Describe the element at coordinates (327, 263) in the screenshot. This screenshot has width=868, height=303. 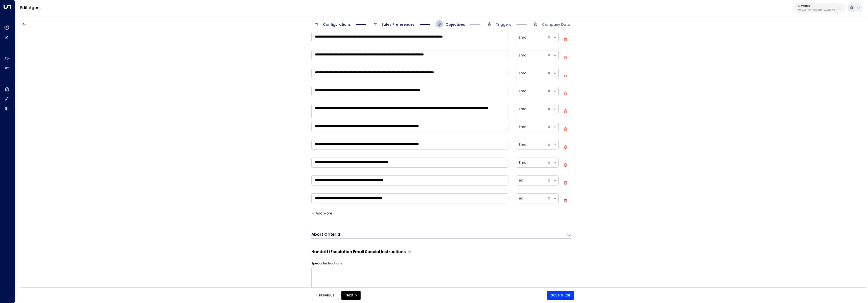
I see `label: Special Instructions` at that location.